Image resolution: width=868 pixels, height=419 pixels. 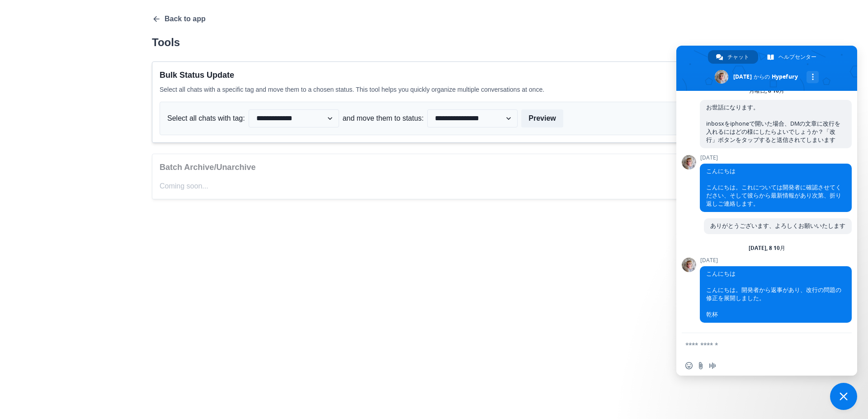 What do you see at coordinates (792, 57) in the screenshot?
I see `div: ヘルプセンター` at bounding box center [792, 57].